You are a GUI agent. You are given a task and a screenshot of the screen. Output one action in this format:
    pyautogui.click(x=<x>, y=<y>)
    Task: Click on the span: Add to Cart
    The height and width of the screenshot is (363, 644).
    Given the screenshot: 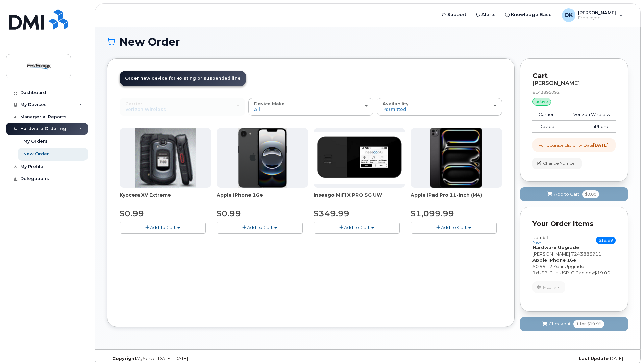 What is the action you would take?
    pyautogui.click(x=567, y=194)
    